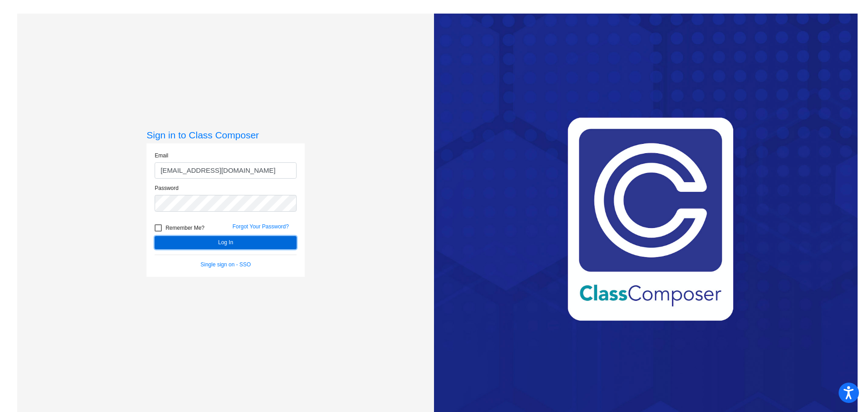  Describe the element at coordinates (166, 188) in the screenshot. I see `label: Password` at that location.